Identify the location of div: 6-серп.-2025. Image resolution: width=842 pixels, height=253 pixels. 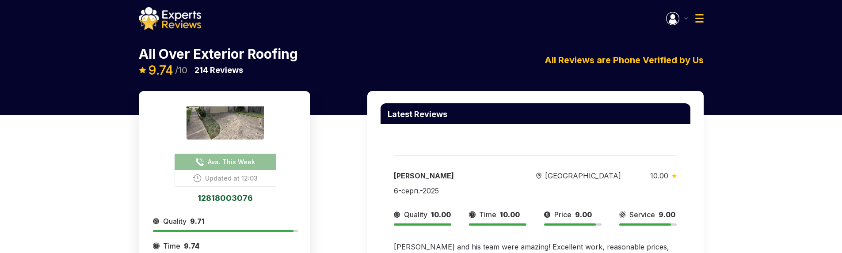
(417, 191).